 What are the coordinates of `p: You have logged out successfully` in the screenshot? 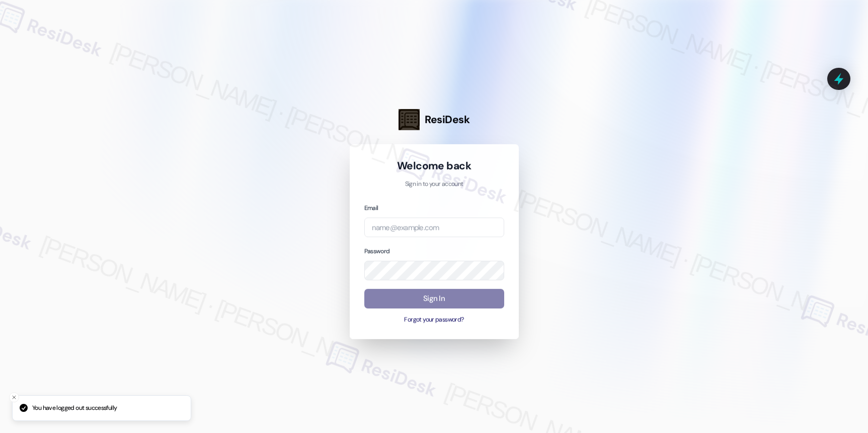 It's located at (75, 409).